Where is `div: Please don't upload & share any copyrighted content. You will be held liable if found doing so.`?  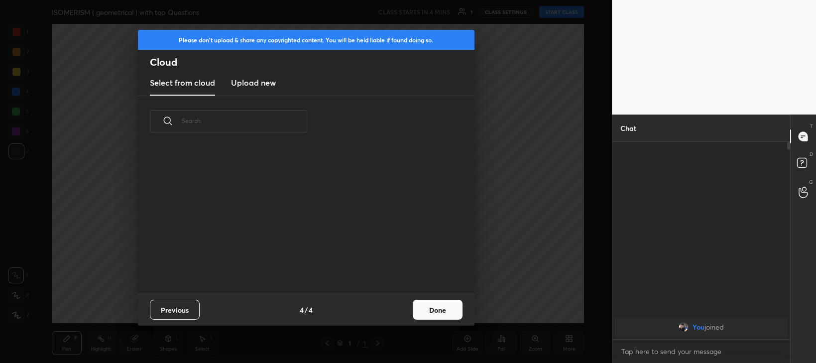
div: Please don't upload & share any copyrighted content. You will be held liable if found doing so. is located at coordinates (306, 40).